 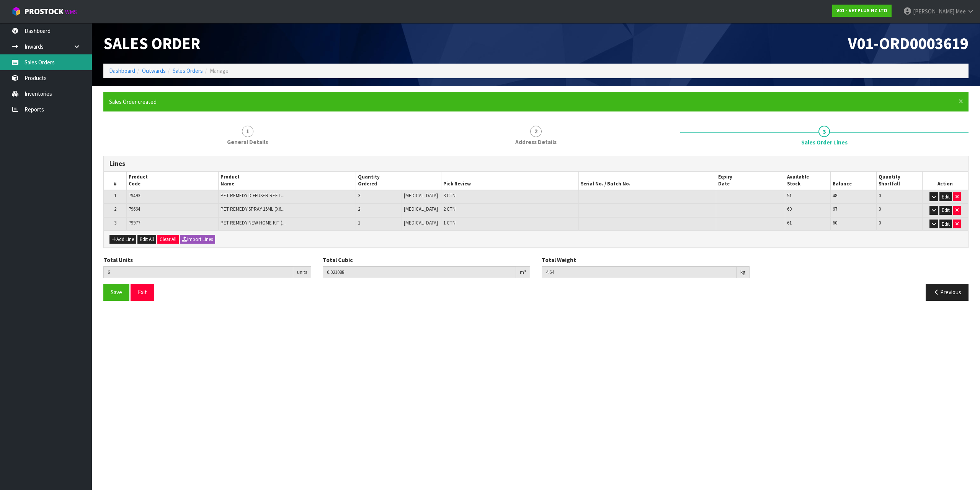 What do you see at coordinates (835, 222) in the screenshot?
I see `span: 60` at bounding box center [835, 222].